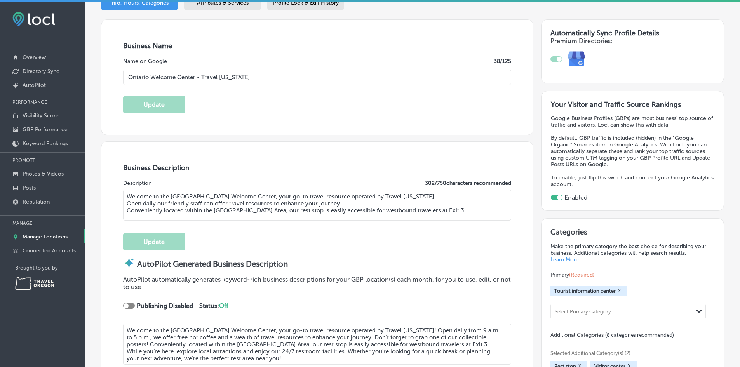 This screenshot has height=367, width=740. I want to click on p: Manage Locations, so click(45, 236).